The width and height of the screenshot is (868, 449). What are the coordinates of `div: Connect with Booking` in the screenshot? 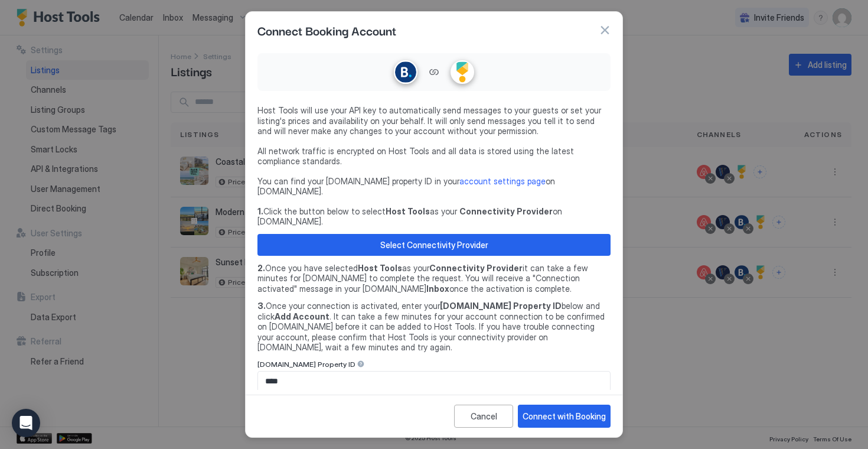 It's located at (564, 416).